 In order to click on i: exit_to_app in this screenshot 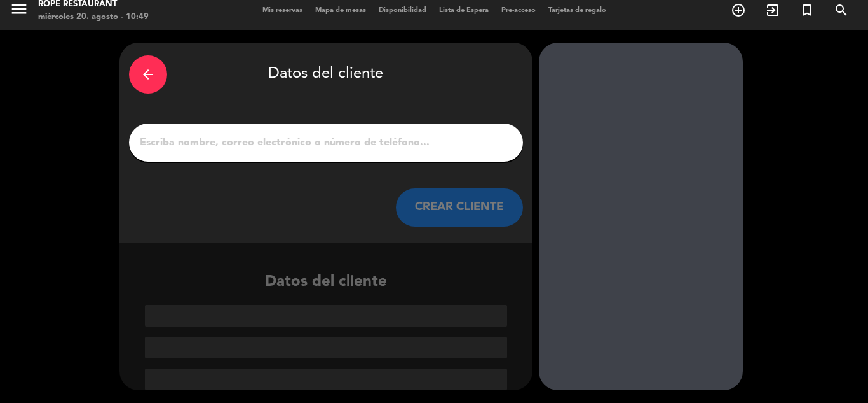, I will do `click(773, 10)`.